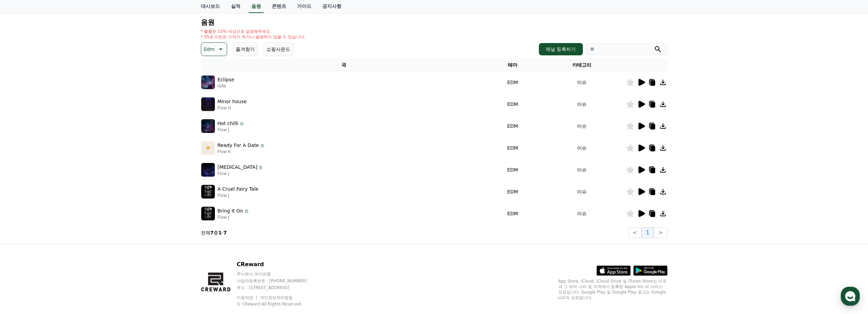 The height and width of the screenshot is (314, 868). I want to click on button: 쇼핑사운드, so click(278, 49).